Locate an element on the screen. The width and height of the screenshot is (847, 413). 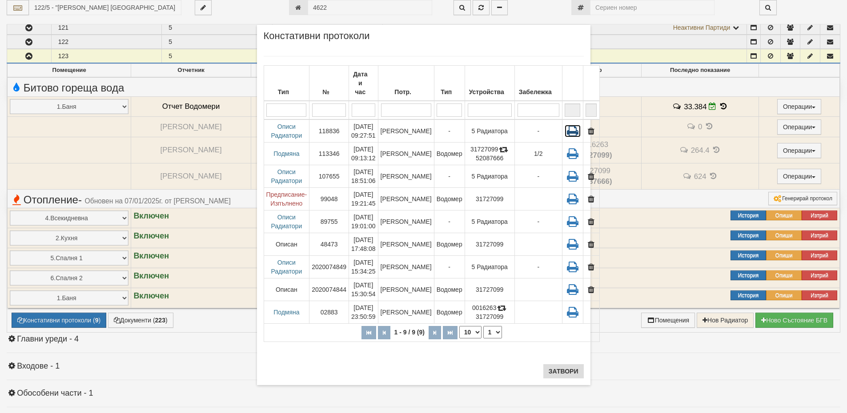
th: Устройства: No sort applied, activate to apply an ascending sort is located at coordinates (489, 84).